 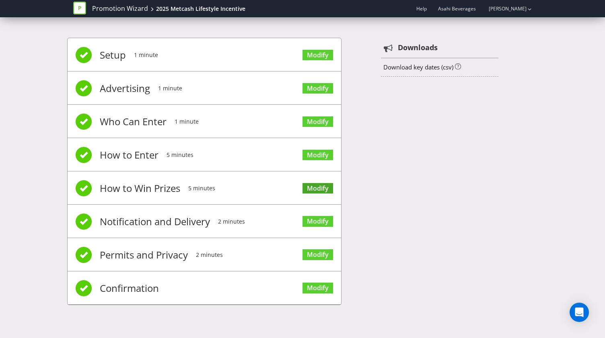 I want to click on div: 2025 Metcash Lifestyle Incentive, so click(x=201, y=9).